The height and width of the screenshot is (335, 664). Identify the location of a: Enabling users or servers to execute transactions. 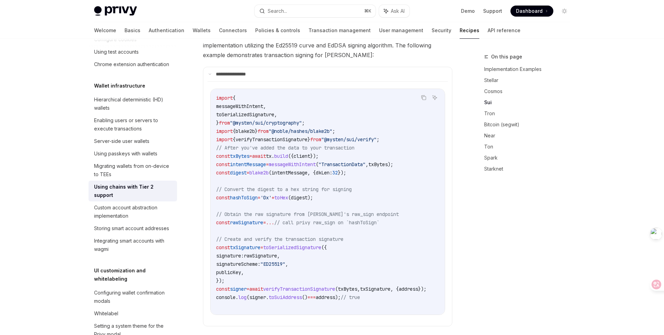
(133, 124).